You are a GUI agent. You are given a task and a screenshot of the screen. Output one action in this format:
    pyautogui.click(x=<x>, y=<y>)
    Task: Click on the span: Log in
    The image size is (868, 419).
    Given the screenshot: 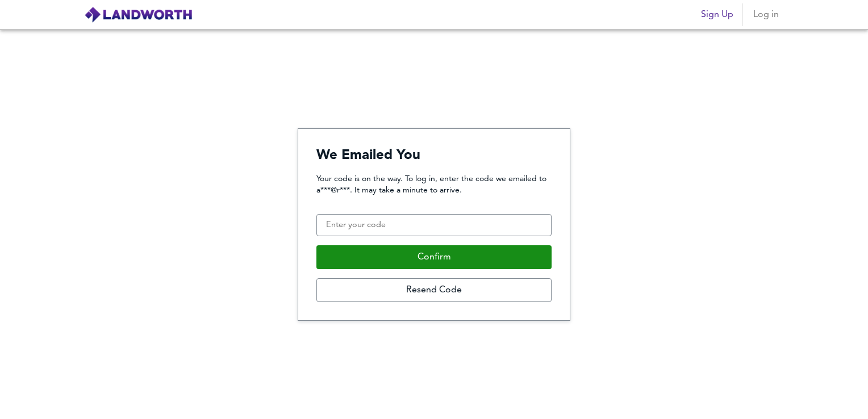 What is the action you would take?
    pyautogui.click(x=766, y=15)
    